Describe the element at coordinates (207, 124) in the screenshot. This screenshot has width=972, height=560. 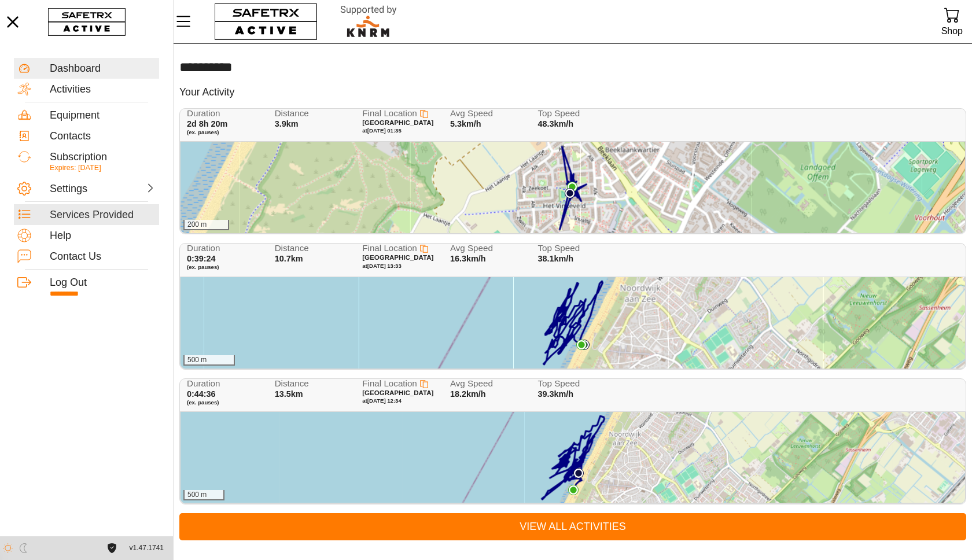
I see `span: 2d 8h 20m` at that location.